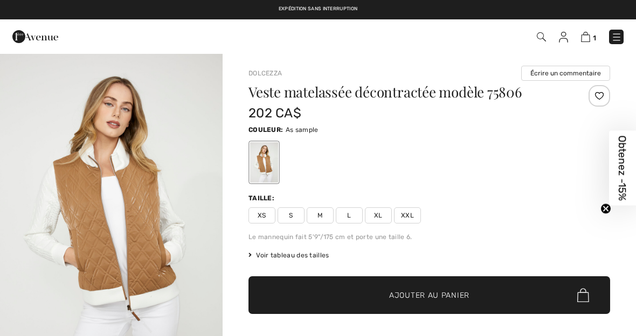 Image resolution: width=636 pixels, height=336 pixels. What do you see at coordinates (429, 295) in the screenshot?
I see `button: Ajouter au panier` at bounding box center [429, 295].